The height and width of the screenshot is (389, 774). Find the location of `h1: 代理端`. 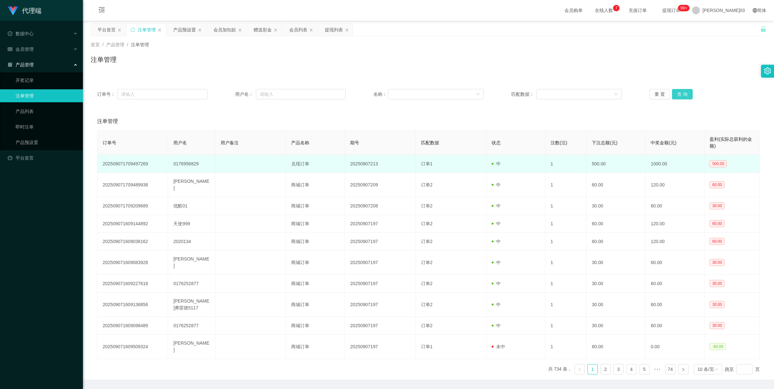

h1: 代理端 is located at coordinates (32, 11).